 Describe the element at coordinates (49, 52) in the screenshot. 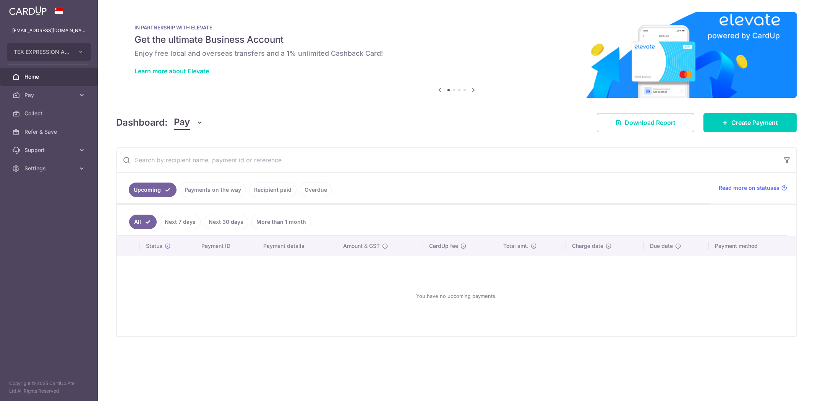

I see `button: TEX EXPRESSION ASSOCIATES` at that location.